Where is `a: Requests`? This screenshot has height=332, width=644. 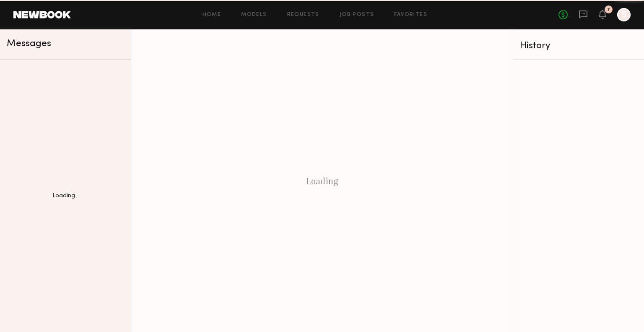
a: Requests is located at coordinates (303, 15).